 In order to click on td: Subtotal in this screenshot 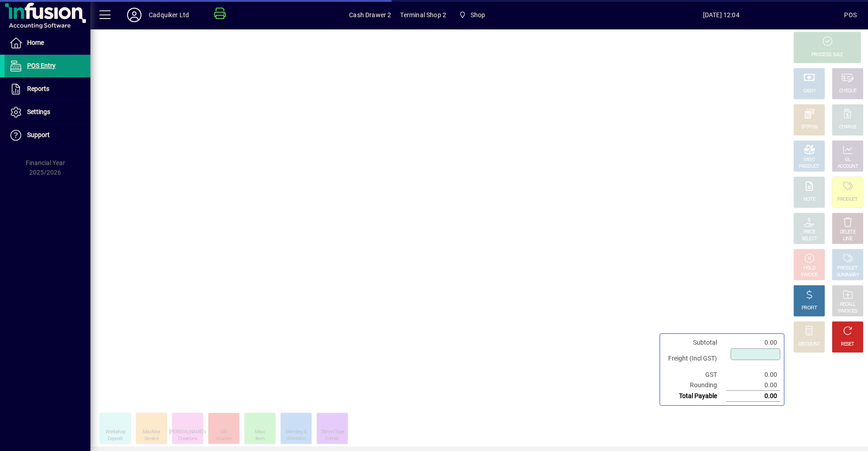, I will do `click(695, 343)`.